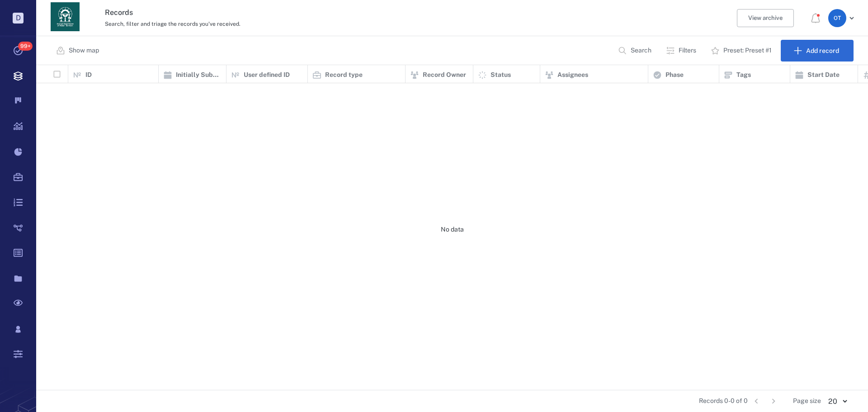 This screenshot has width=868, height=412. Describe the element at coordinates (84, 50) in the screenshot. I see `p: Show map` at that location.